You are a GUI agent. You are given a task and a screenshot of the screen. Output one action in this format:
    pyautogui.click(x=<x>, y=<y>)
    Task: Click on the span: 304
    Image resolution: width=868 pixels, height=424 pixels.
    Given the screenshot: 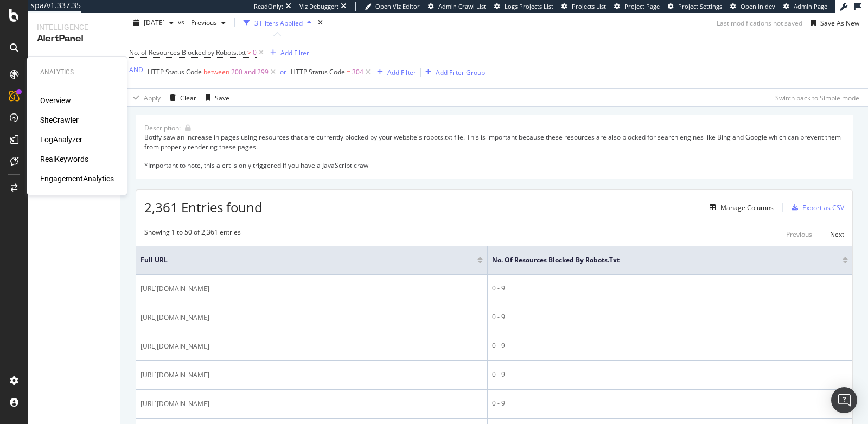 What is the action you would take?
    pyautogui.click(x=357, y=72)
    